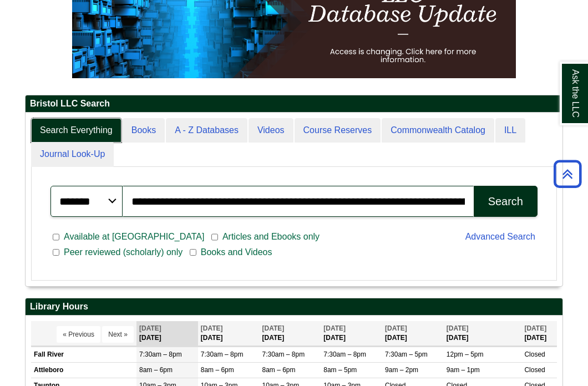 This screenshot has height=386, width=588. Describe the element at coordinates (505, 201) in the screenshot. I see `button: Search` at that location.